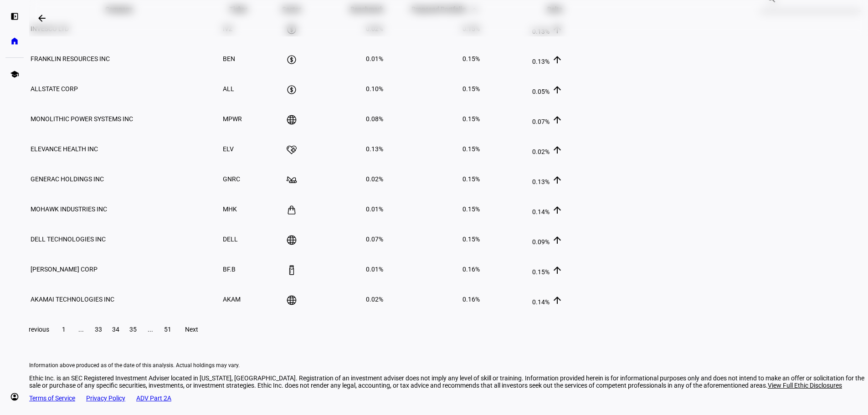  Describe the element at coordinates (73, 300) in the screenshot. I see `span: AKAMAI TECHNOLOGIES INC` at that location.